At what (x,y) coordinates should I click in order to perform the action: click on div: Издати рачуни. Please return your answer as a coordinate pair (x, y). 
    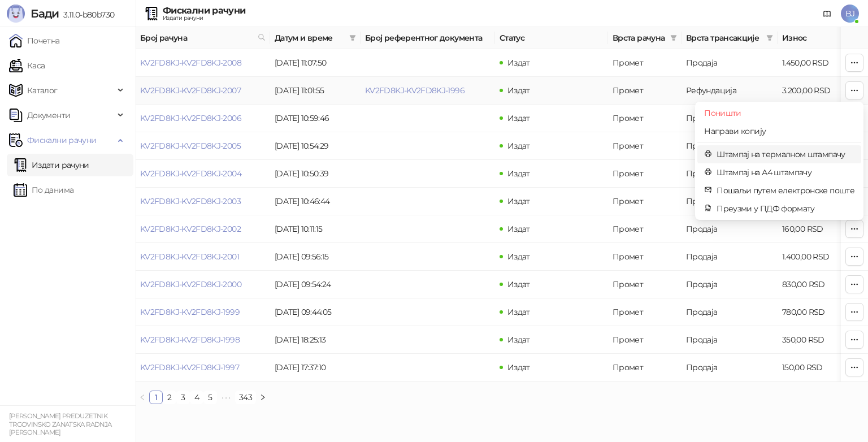
    Looking at the image, I should click on (204, 18).